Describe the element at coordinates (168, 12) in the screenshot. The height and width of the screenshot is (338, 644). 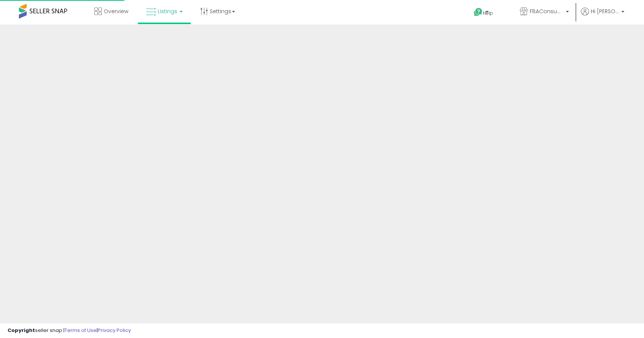
I see `span: Listings` at that location.